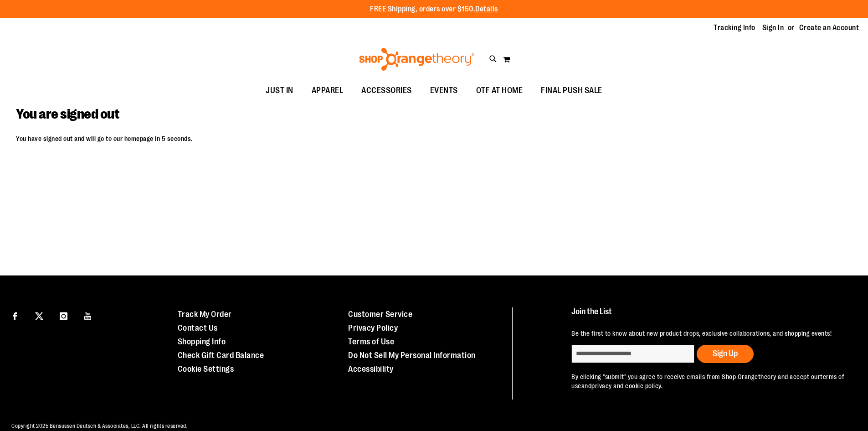  I want to click on h4: Join the List, so click(709, 315).